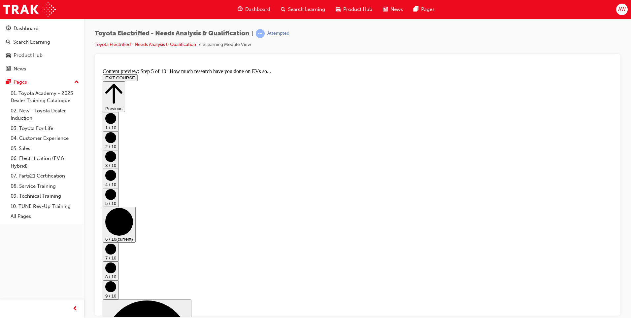  I want to click on button: AW, so click(622, 9).